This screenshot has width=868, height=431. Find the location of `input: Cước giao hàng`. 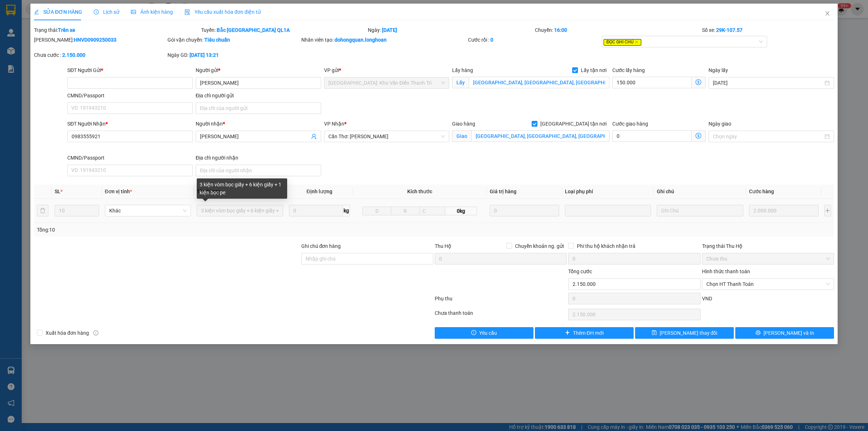

input: Cước giao hàng is located at coordinates (652, 136).